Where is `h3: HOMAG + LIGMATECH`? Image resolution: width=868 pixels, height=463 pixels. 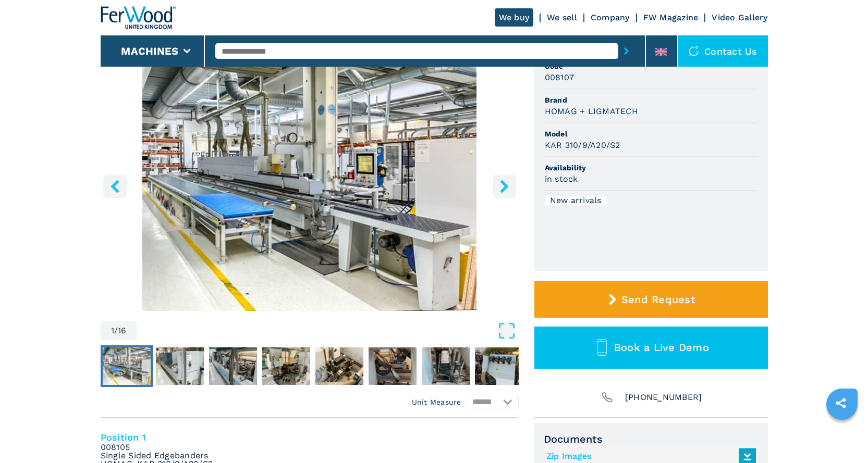
h3: HOMAG + LIGMATECH is located at coordinates (591, 111).